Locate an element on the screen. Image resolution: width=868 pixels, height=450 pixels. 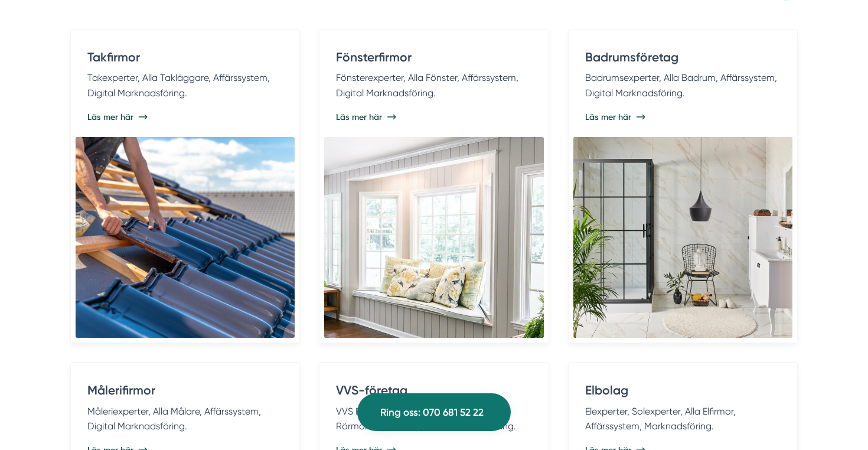
h4: Takfirmor is located at coordinates (185, 59).